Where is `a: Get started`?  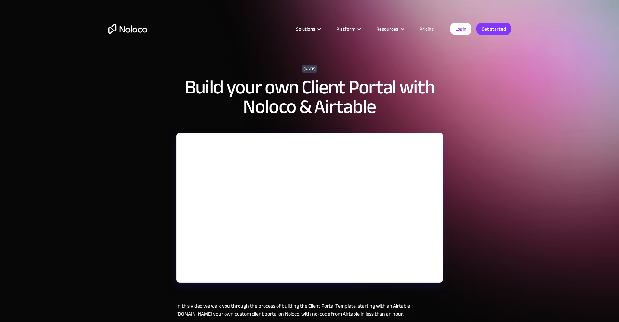 a: Get started is located at coordinates (493, 29).